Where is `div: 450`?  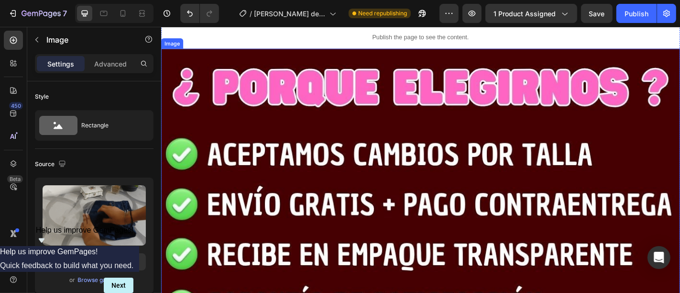
div: 450 is located at coordinates (16, 106).